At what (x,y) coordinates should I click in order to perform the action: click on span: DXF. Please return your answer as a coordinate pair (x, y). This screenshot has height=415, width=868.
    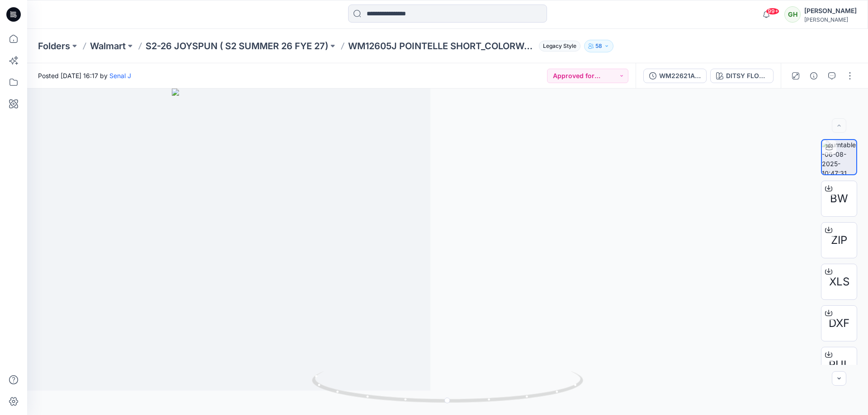
    Looking at the image, I should click on (839, 323).